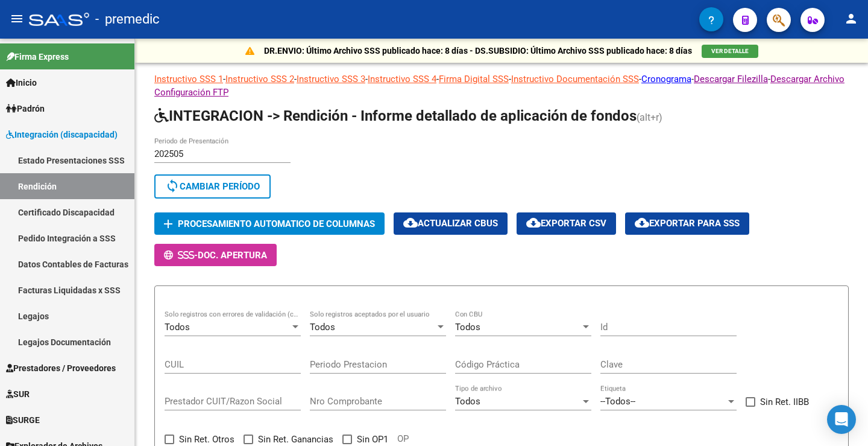 This screenshot has width=868, height=446. I want to click on span: Sin Ret. IIBB, so click(784, 402).